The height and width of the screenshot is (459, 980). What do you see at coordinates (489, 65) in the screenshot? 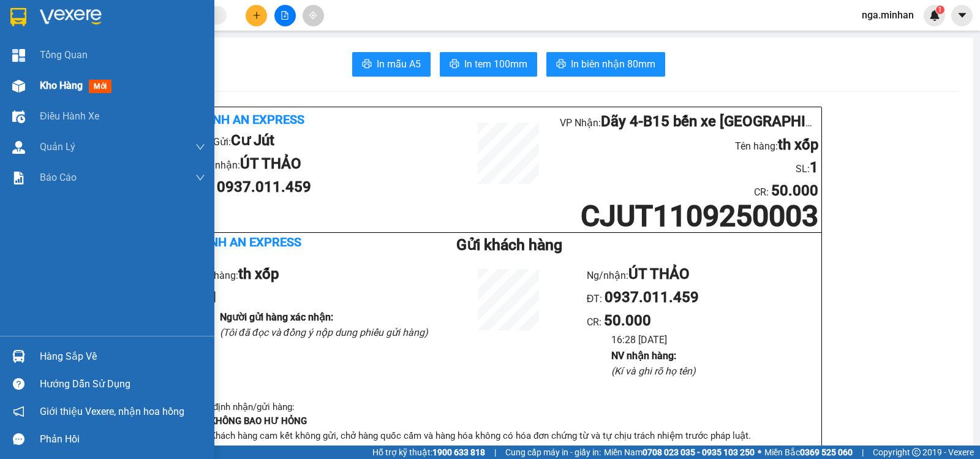
I see `button: printerIn tem 100mm` at bounding box center [489, 65].